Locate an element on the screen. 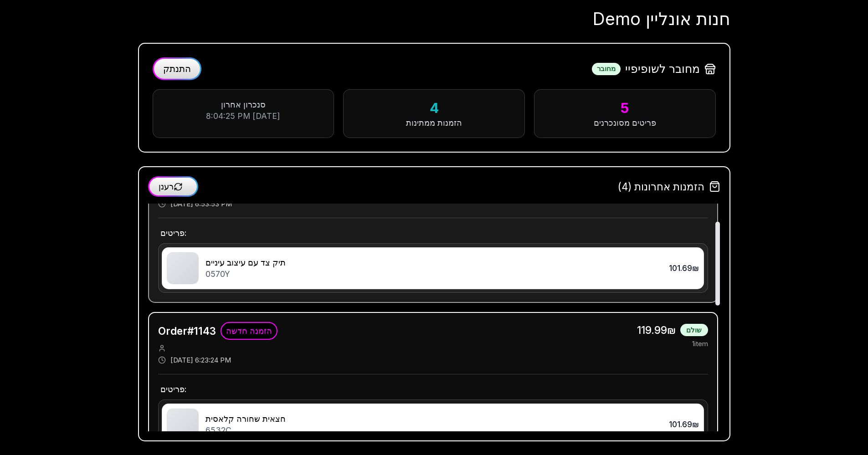  h3: Order # 1143 is located at coordinates (187, 331).